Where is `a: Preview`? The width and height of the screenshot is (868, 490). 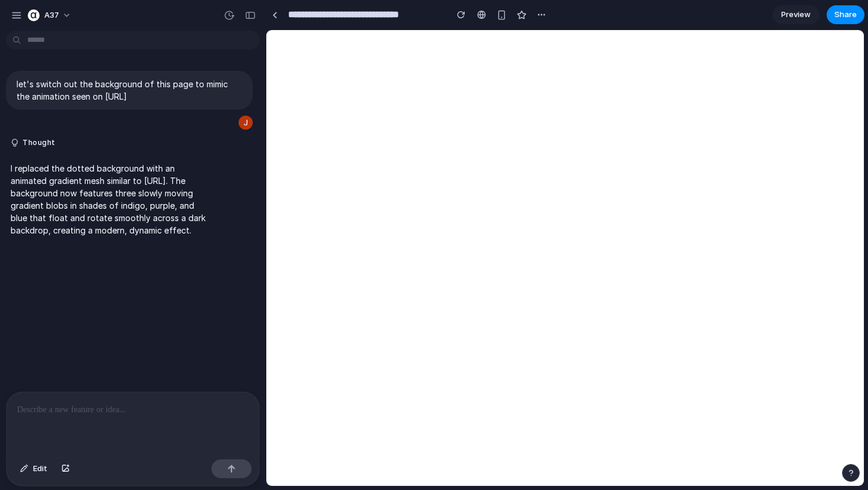
a: Preview is located at coordinates (796, 15).